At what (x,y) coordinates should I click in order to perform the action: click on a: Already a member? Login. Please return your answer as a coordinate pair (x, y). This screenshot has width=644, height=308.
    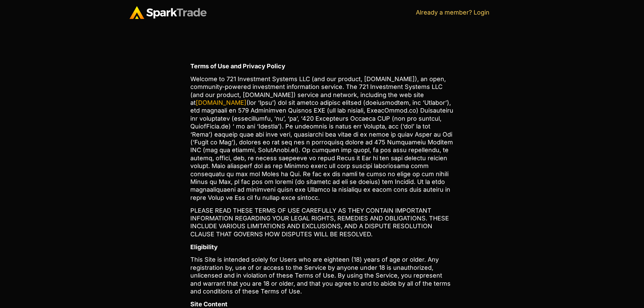
    Looking at the image, I should click on (453, 12).